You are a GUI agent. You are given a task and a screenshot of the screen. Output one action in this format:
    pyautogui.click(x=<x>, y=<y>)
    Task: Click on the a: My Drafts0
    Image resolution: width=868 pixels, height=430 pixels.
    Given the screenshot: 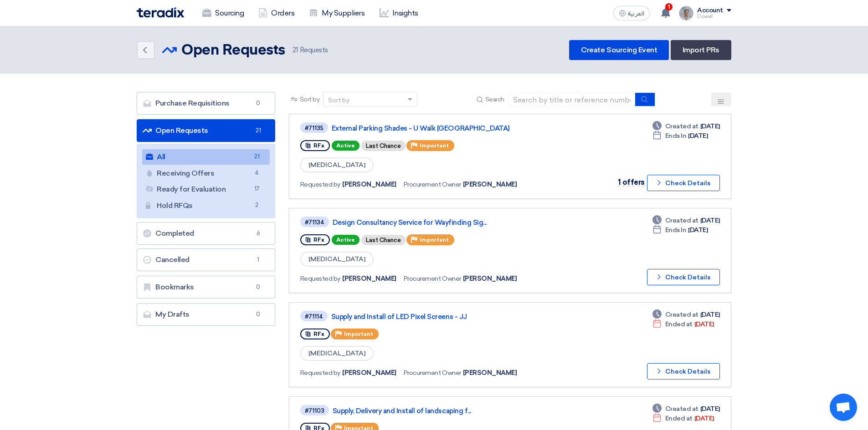 What is the action you would take?
    pyautogui.click(x=206, y=315)
    